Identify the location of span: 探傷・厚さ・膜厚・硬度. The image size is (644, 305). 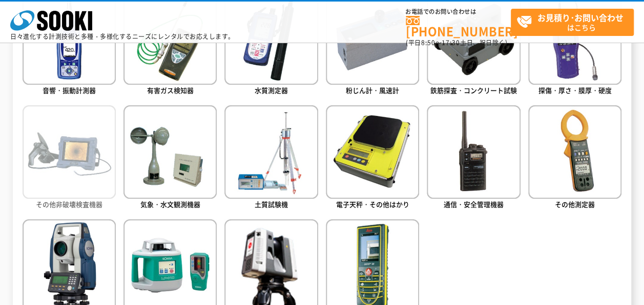
(575, 90).